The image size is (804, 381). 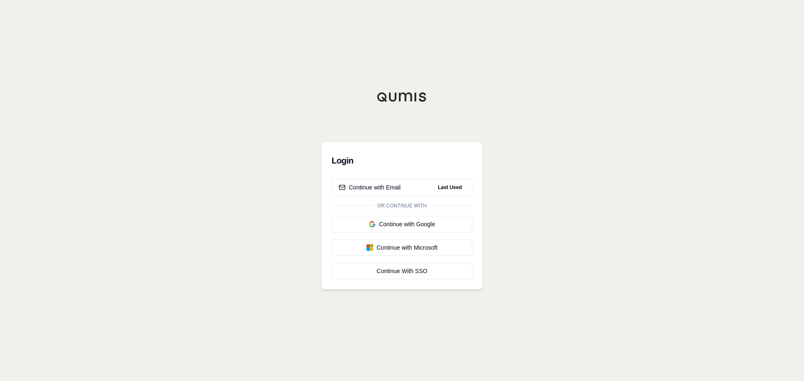 What do you see at coordinates (402, 248) in the screenshot?
I see `div: Continue with Microsoft` at bounding box center [402, 248].